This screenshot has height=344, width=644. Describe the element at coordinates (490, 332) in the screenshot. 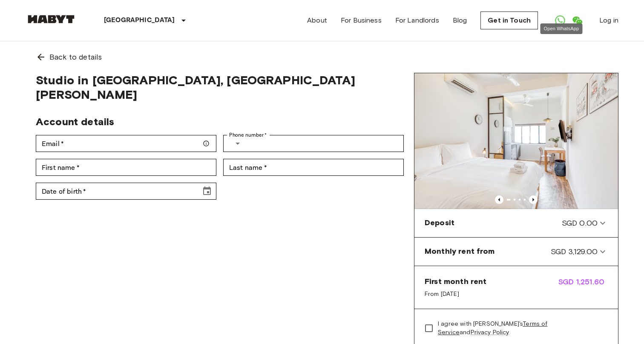

I see `a: Privacy Policy` at that location.